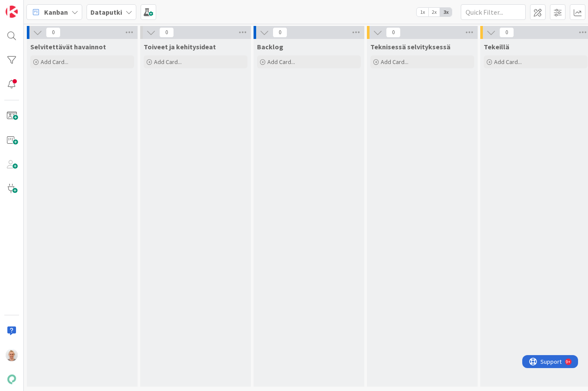 The width and height of the screenshot is (588, 391). Describe the element at coordinates (12, 355) in the screenshot. I see `img: PM` at that location.